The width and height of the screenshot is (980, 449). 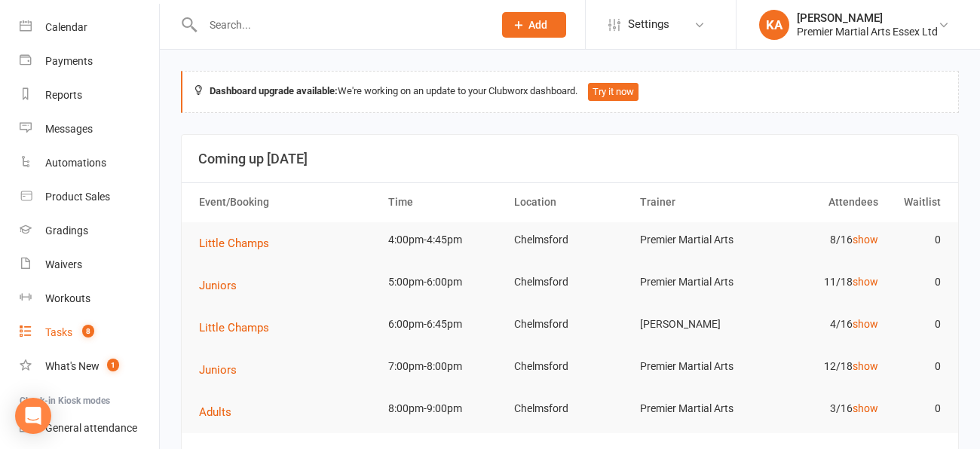 I want to click on input: Search..., so click(x=340, y=25).